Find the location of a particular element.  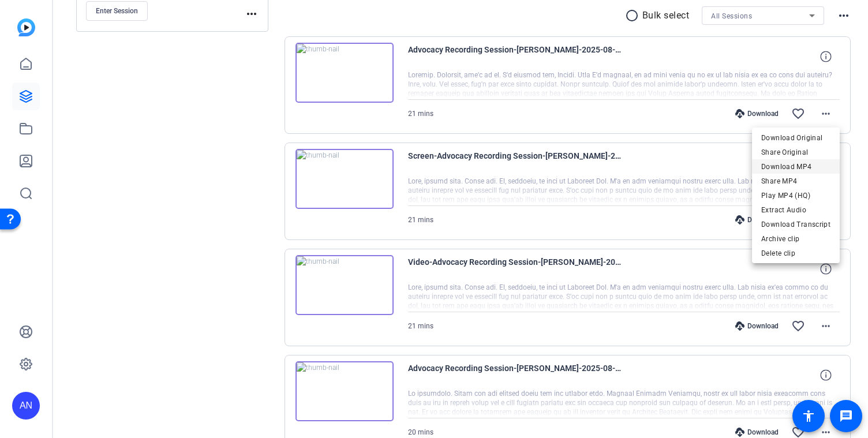

span: Play MP4 (HQ) is located at coordinates (796, 196).